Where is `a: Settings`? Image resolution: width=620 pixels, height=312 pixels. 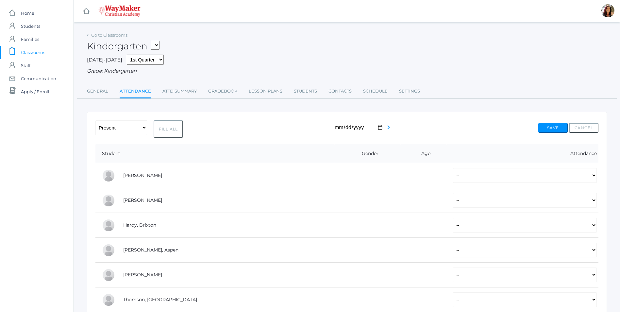 a: Settings is located at coordinates (410, 91).